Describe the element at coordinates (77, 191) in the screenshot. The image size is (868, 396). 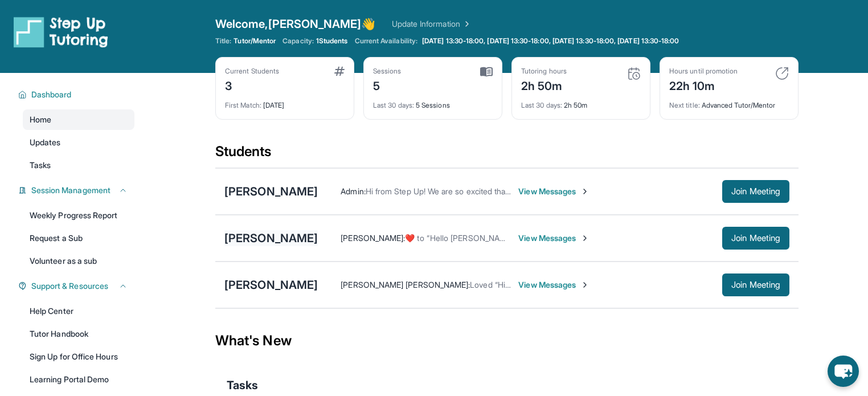
I see `button: Session Management` at that location.